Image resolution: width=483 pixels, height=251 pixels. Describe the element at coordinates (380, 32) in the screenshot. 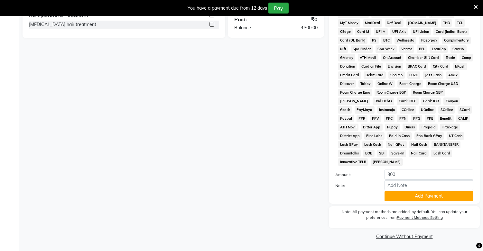

I see `span: UPI M` at that location.